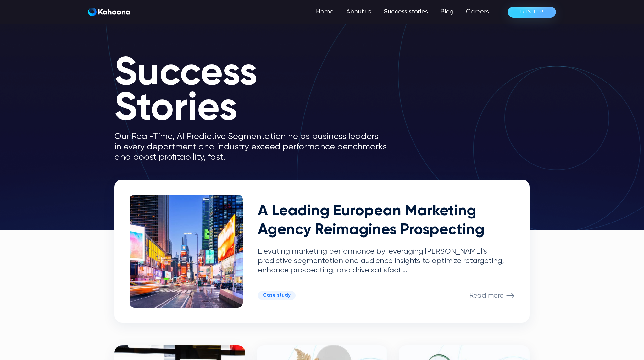 This screenshot has width=644, height=360. What do you see at coordinates (109, 12) in the screenshot?
I see `a: home` at bounding box center [109, 12].